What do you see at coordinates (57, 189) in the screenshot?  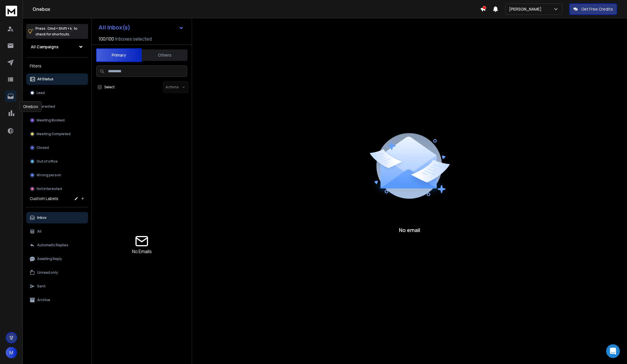 I see `button: Not Interested` at bounding box center [57, 189].